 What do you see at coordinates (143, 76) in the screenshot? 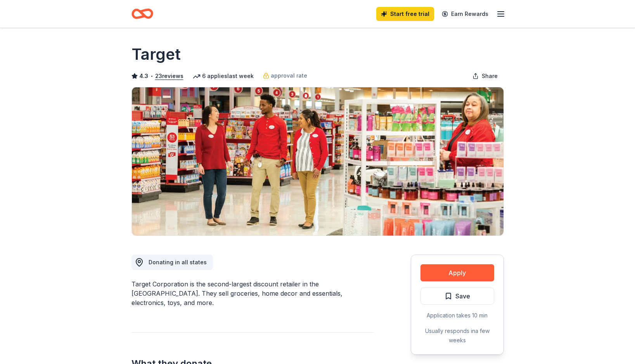
I see `span: 4.3` at bounding box center [143, 76].